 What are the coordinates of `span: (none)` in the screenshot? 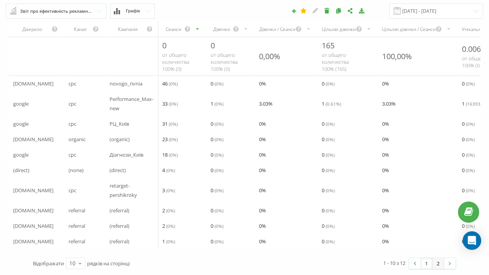 It's located at (76, 170).